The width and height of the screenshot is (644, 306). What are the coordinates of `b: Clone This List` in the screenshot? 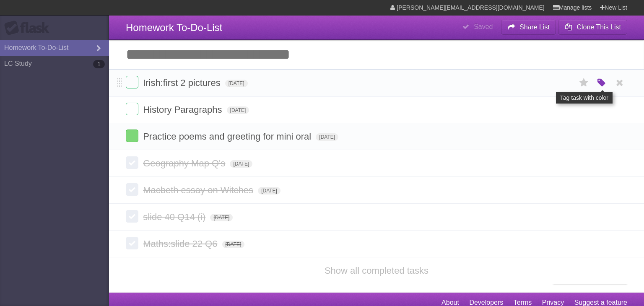 It's located at (599, 27).